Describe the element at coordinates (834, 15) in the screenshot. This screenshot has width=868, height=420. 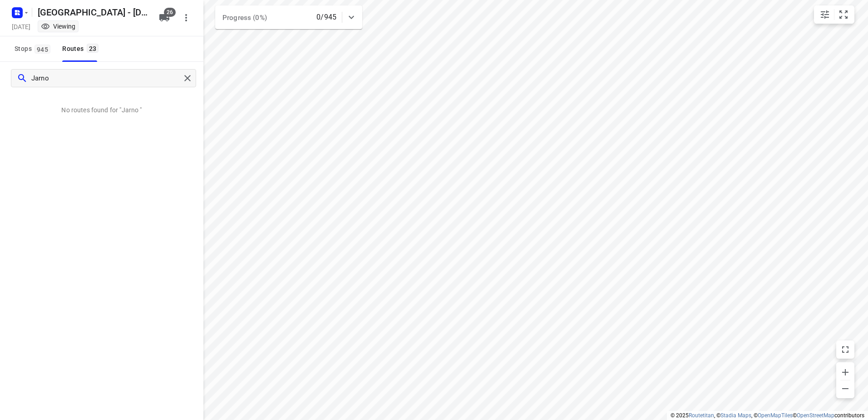
I see `div: small contained button group` at that location.